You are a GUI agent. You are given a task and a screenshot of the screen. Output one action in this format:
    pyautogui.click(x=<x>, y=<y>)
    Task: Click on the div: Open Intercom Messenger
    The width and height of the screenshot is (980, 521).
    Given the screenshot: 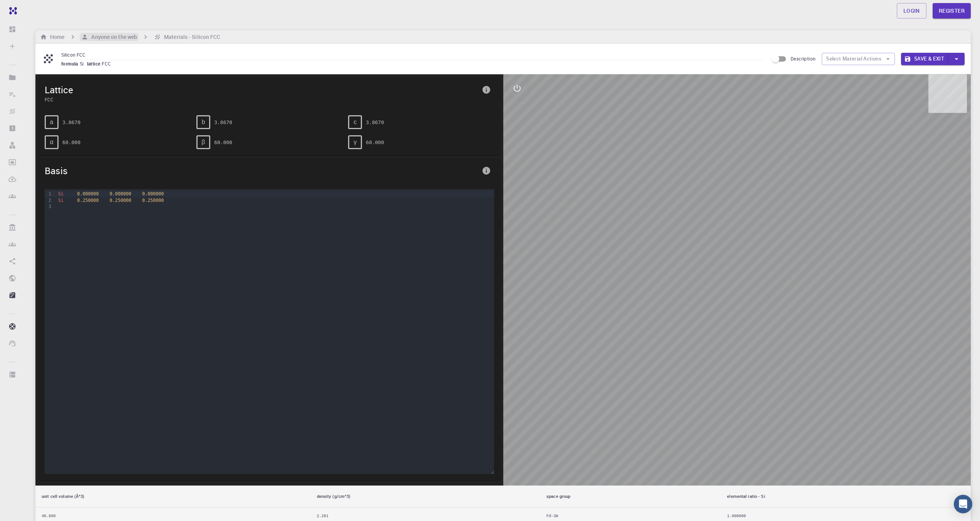 What is the action you would take?
    pyautogui.click(x=963, y=504)
    